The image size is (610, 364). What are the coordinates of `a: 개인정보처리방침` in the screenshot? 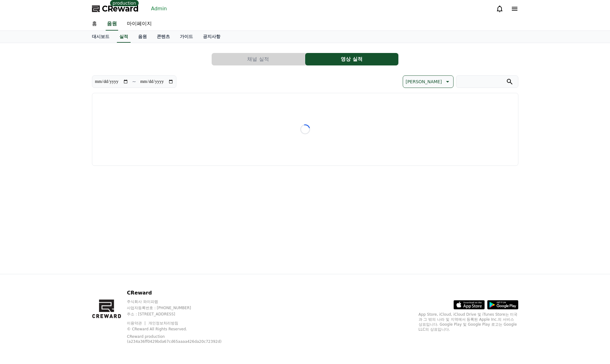 It's located at (163, 323).